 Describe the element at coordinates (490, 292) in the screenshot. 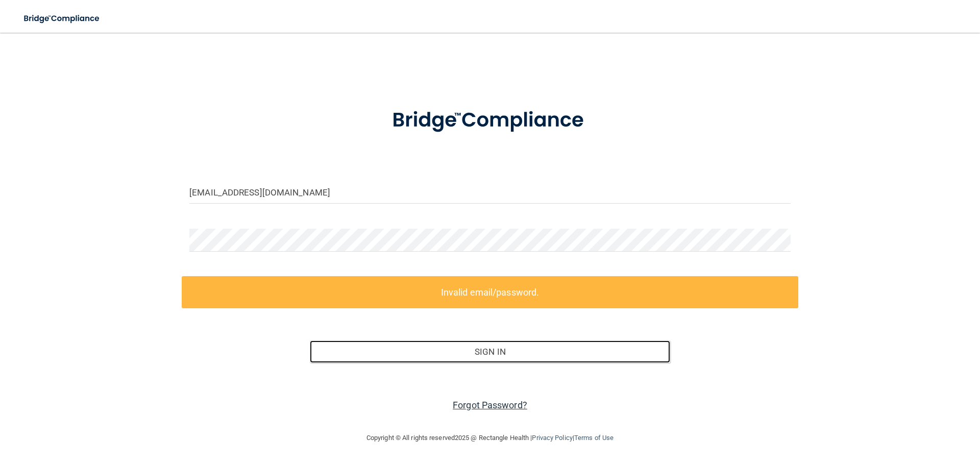

I see `label: Invalid email/password.` at that location.